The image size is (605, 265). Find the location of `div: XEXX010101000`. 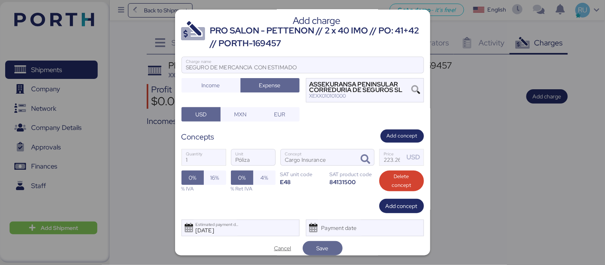

div: XEXX010101000 is located at coordinates (361, 96).